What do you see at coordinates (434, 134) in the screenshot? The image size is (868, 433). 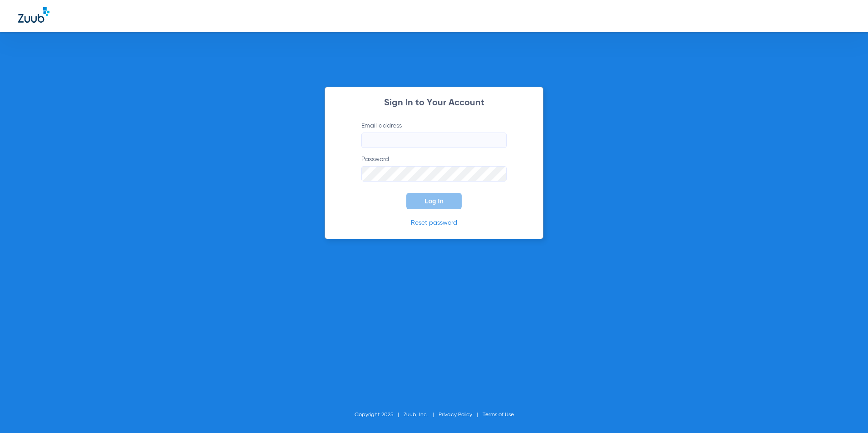 I see `label: Email address` at bounding box center [434, 134].